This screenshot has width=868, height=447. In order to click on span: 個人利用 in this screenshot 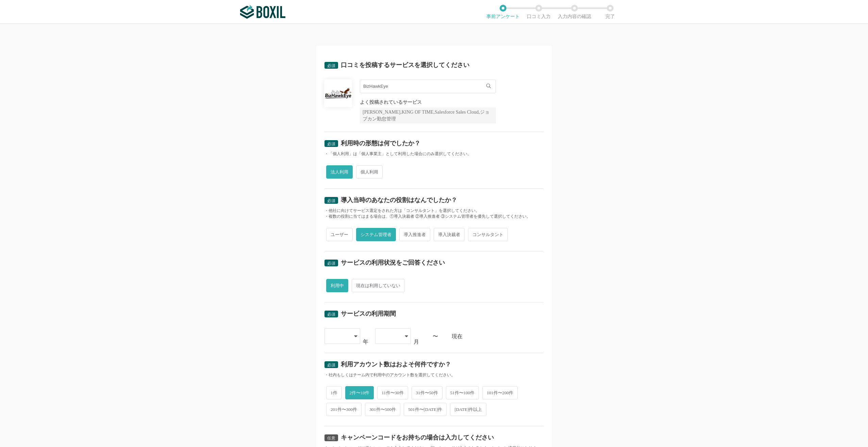, I will do `click(369, 172)`.